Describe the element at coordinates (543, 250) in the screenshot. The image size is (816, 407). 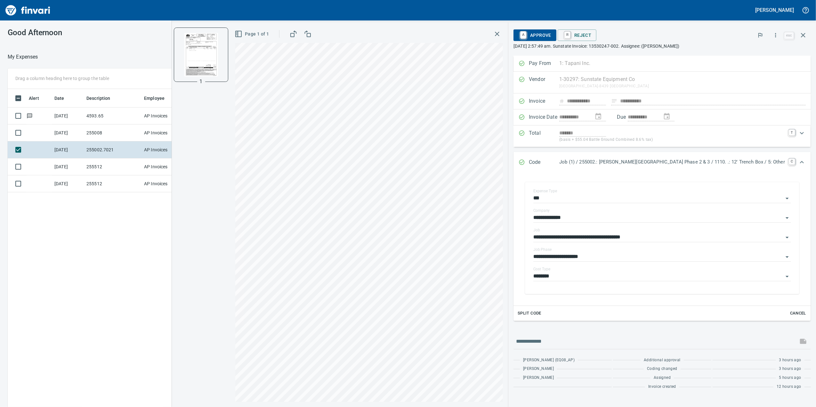
I see `label: Job Phase` at that location.